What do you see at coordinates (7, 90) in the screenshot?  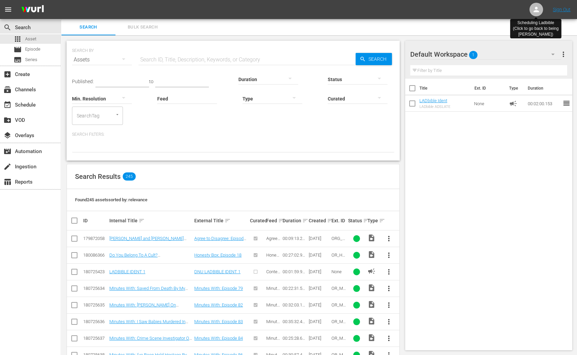 I see `span: Channels` at bounding box center [7, 90].